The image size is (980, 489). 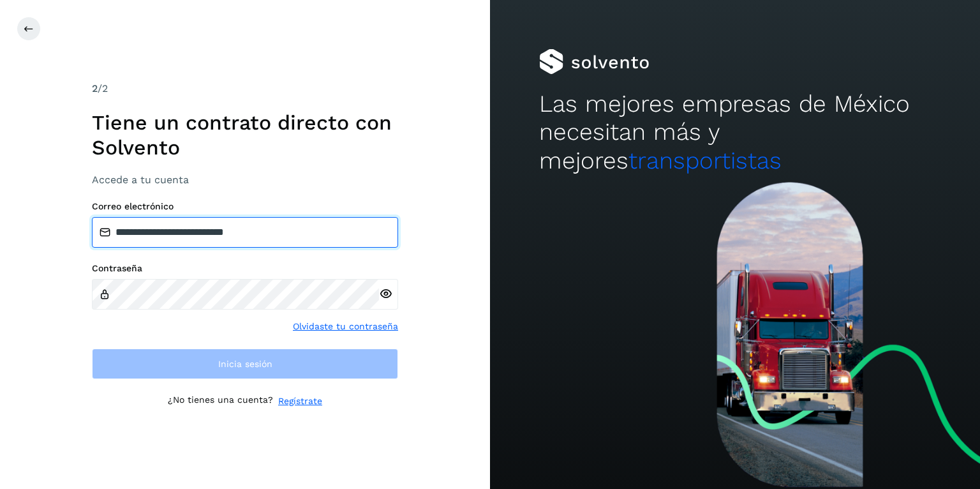 I want to click on div: /2, so click(x=245, y=89).